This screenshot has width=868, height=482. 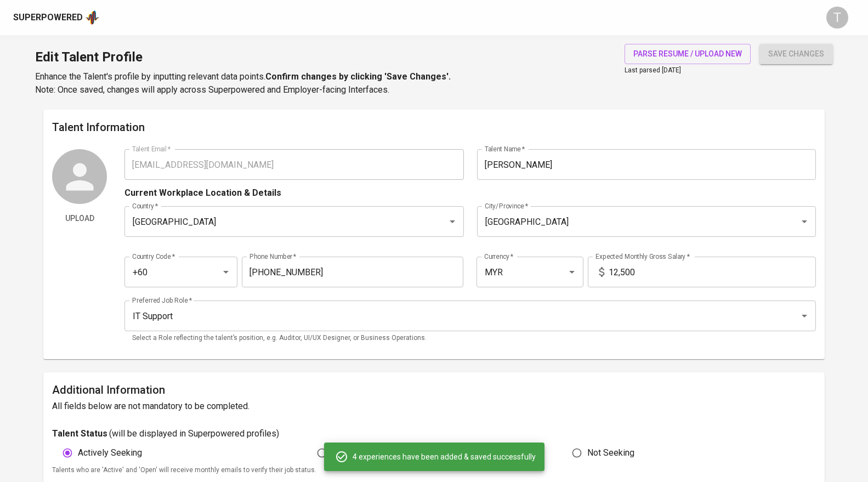 I want to click on span: parse resume / upload new, so click(x=687, y=54).